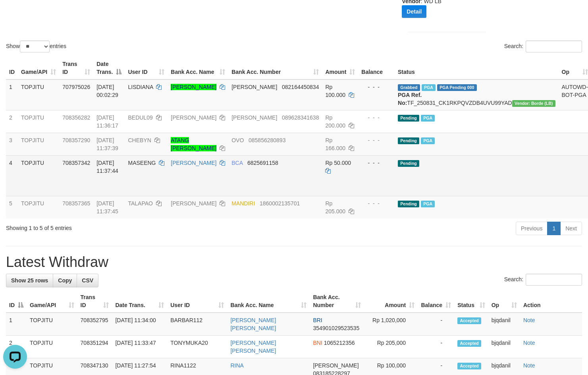 Image resolution: width=588 pixels, height=375 pixels. What do you see at coordinates (317, 320) in the screenshot?
I see `span: BRI` at bounding box center [317, 320].